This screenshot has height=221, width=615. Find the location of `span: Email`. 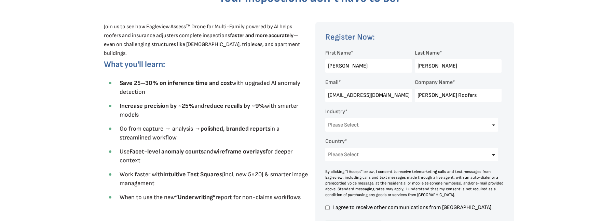

span: Email is located at coordinates (332, 82).